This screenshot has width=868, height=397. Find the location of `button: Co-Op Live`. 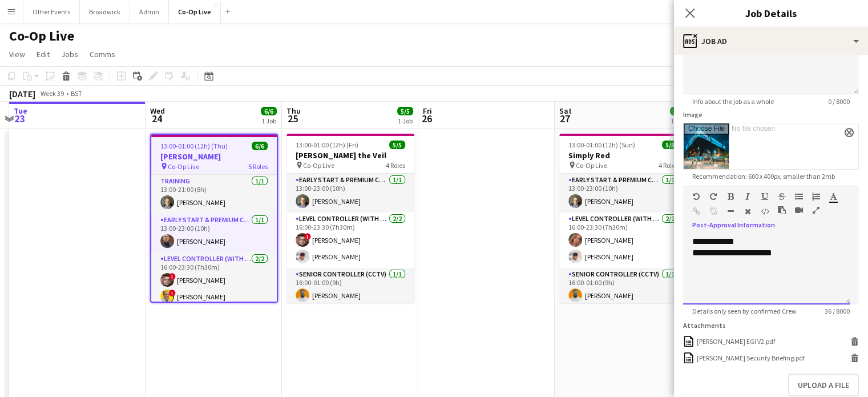

button: Co-Op Live is located at coordinates (194, 12).